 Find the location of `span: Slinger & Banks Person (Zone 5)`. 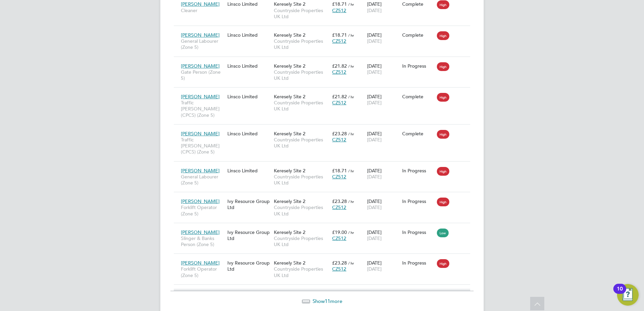

span: Slinger & Banks Person (Zone 5) is located at coordinates (202, 242).